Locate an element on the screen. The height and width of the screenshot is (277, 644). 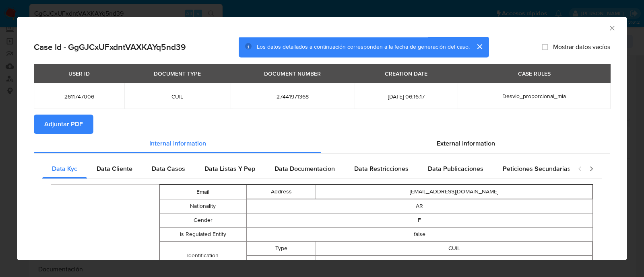
td: Number is located at coordinates (281, 263).